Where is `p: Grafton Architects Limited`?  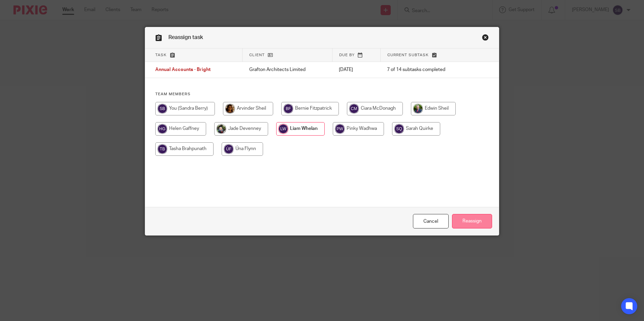
p: Grafton Architects Limited is located at coordinates (287, 69).